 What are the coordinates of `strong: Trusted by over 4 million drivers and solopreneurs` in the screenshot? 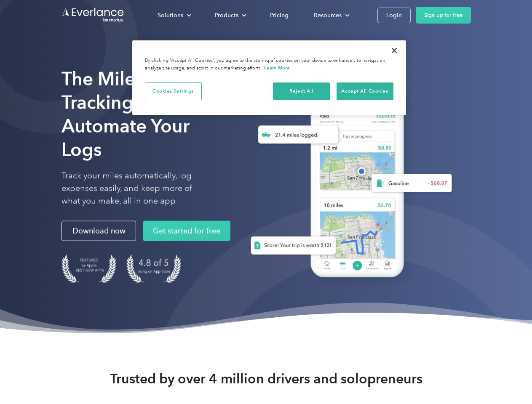 It's located at (266, 379).